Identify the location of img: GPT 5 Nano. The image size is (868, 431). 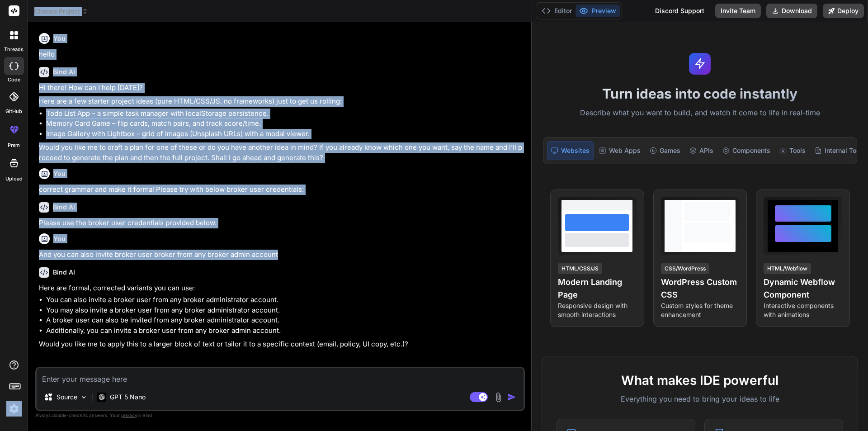
(102, 397).